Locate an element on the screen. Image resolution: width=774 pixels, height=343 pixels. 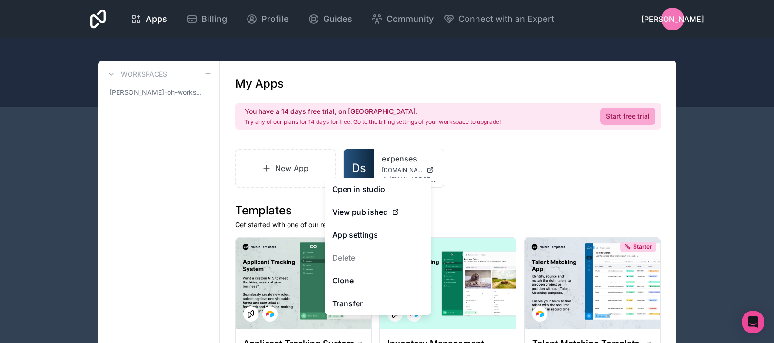
a: App settings is located at coordinates (378, 235).